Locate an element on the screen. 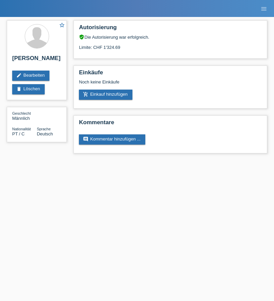 The height and width of the screenshot is (301, 274). a: deleteLöschen is located at coordinates (28, 89).